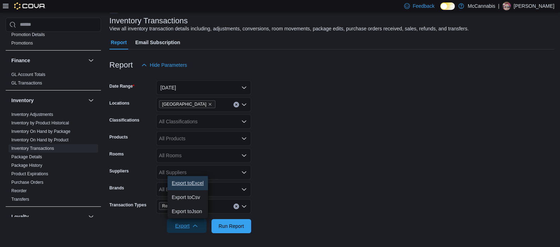 The image size is (560, 247). What do you see at coordinates (119, 137) in the screenshot?
I see `label: Products` at bounding box center [119, 137].